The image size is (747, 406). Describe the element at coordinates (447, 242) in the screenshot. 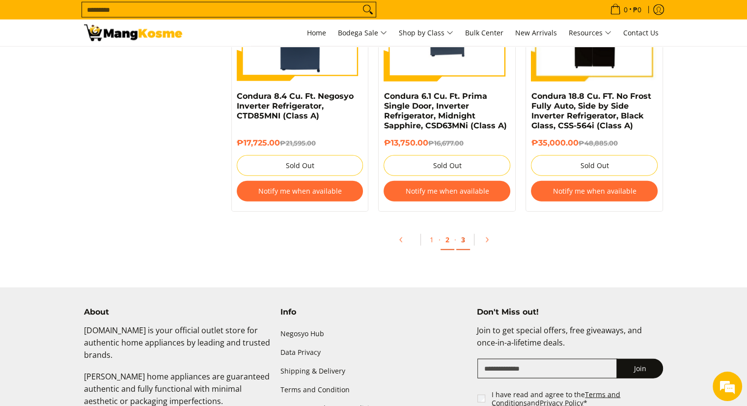

I see `ul: Pagination` at that location.